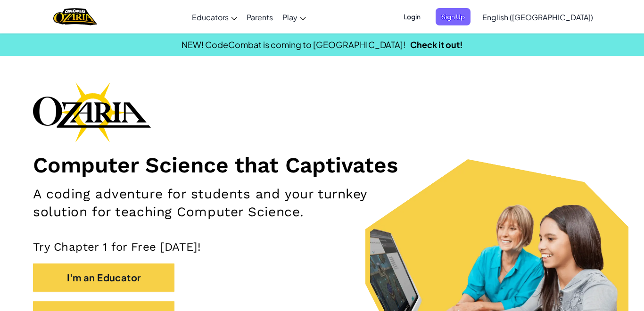 The image size is (644, 311). I want to click on button: Sign Up, so click(453, 17).